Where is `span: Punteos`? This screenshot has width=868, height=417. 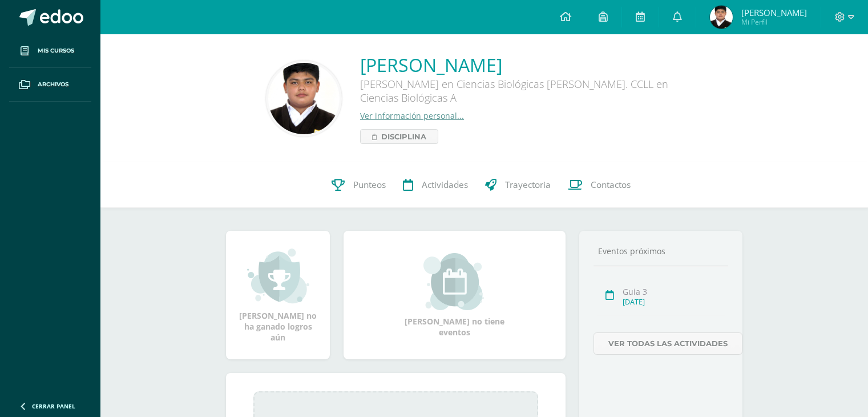 span: Punteos is located at coordinates (369, 184).